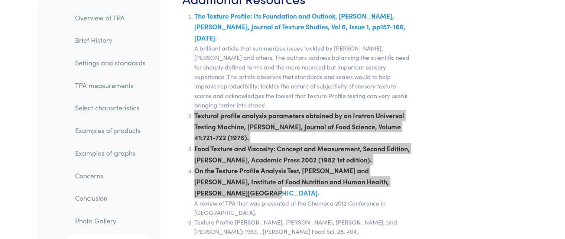 This screenshot has width=565, height=239. What do you see at coordinates (299, 126) in the screenshot?
I see `a: Textural profile analysis parameters obtained by an Instron Universal Testing Machine, [PERSON_NA...` at bounding box center [299, 126].